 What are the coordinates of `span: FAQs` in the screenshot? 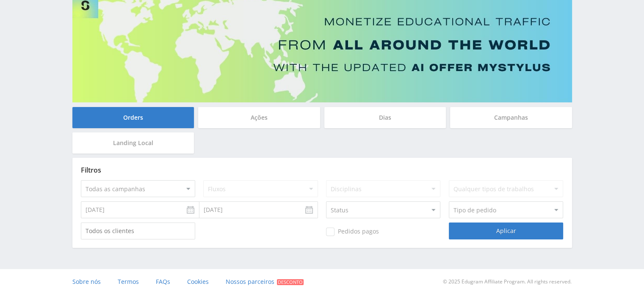 It's located at (163, 281).